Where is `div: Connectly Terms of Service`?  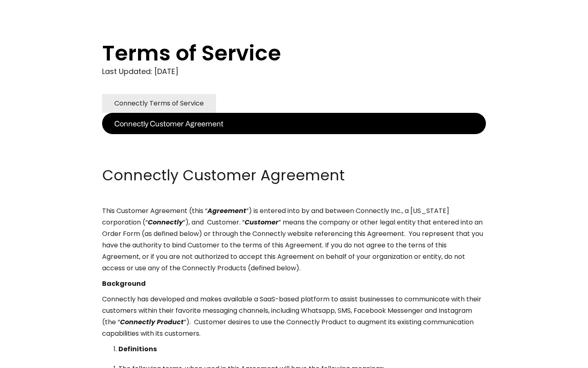
div: Connectly Terms of Service is located at coordinates (159, 103).